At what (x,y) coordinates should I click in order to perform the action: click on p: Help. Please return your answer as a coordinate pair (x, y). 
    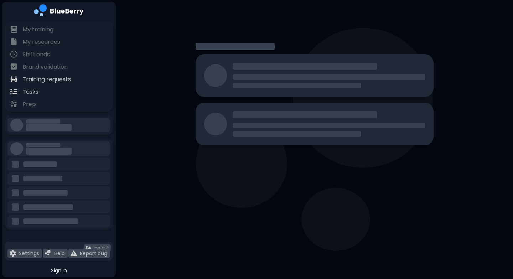
    Looking at the image, I should click on (60, 253).